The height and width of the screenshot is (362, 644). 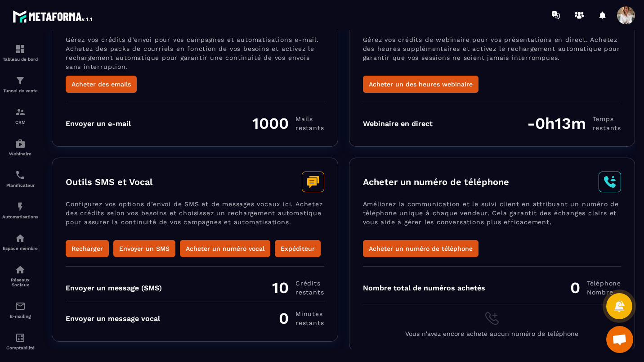 What do you see at coordinates (20, 59) in the screenshot?
I see `p: Tableau de bord` at bounding box center [20, 59].